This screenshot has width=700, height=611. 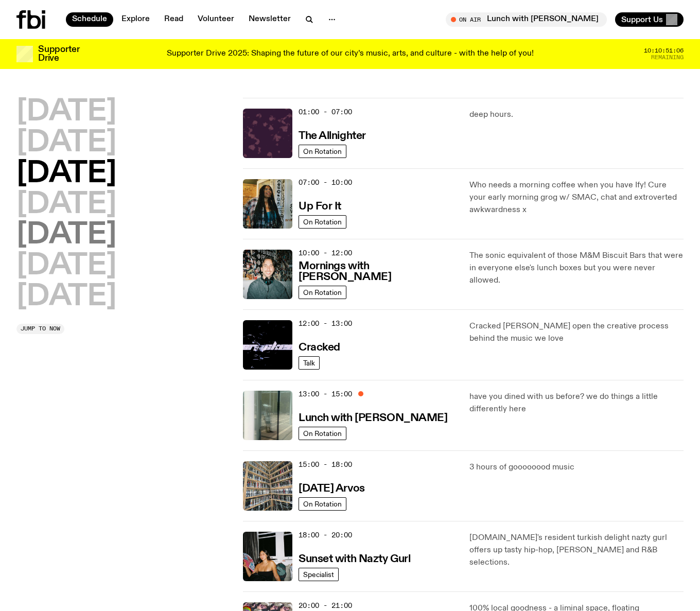 I want to click on p: The sonic equivalent of those M&M Biscuit Bars that were in everyone else's lunch boxes but you w..., so click(x=577, y=269).